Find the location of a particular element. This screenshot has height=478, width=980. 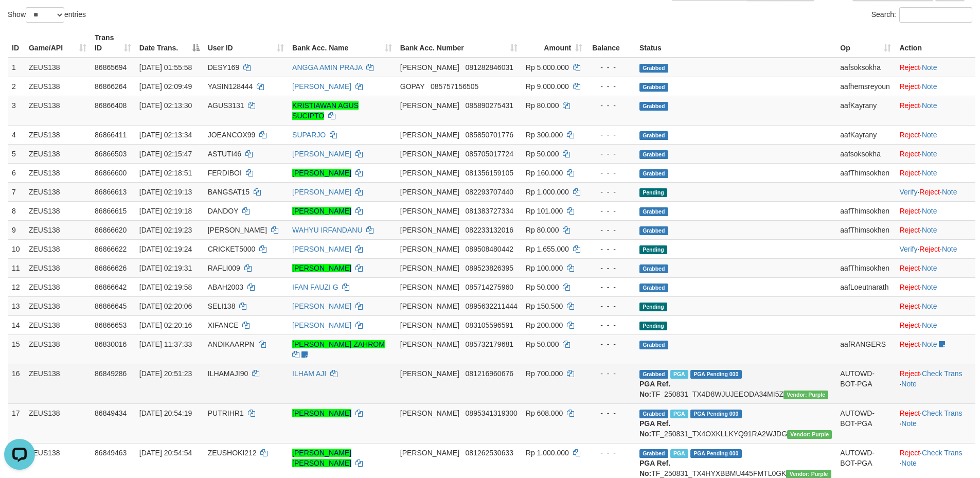

button: Open LiveChat chat widget is located at coordinates (19, 19).